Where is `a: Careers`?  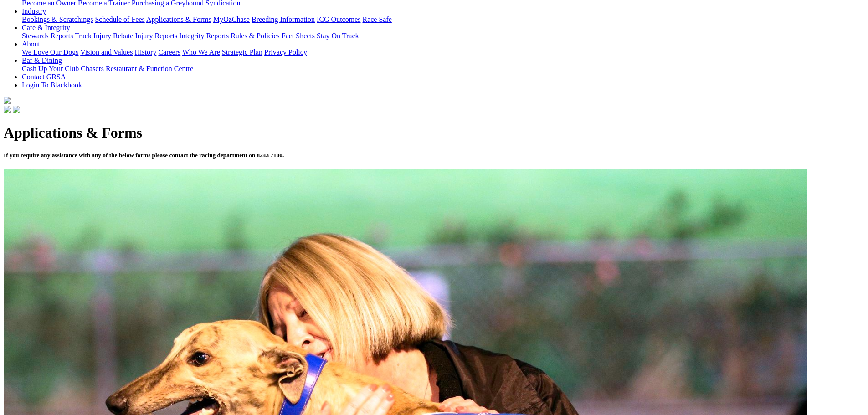
a: Careers is located at coordinates (169, 52).